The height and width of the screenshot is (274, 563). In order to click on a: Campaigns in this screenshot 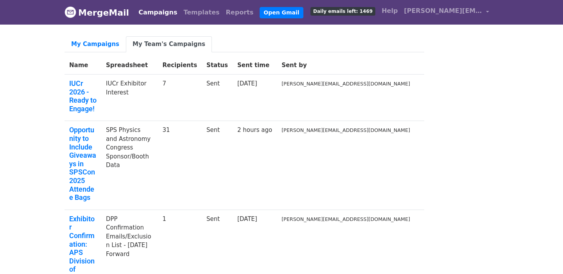, I will do `click(157, 13)`.